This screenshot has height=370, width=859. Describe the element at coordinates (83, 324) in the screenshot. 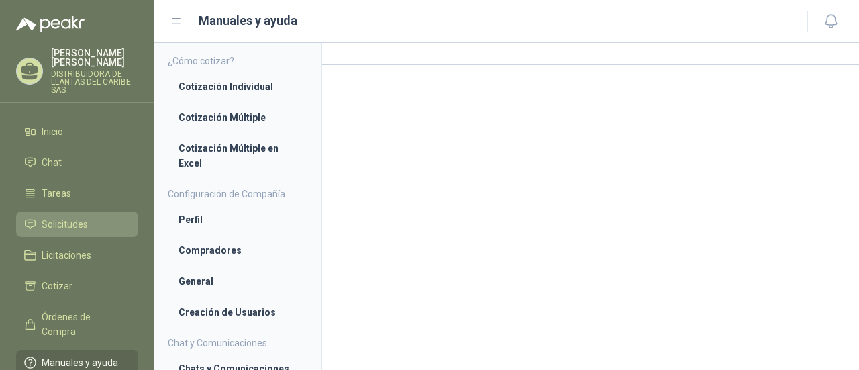

I see `span: Órdenes de Compra` at that location.